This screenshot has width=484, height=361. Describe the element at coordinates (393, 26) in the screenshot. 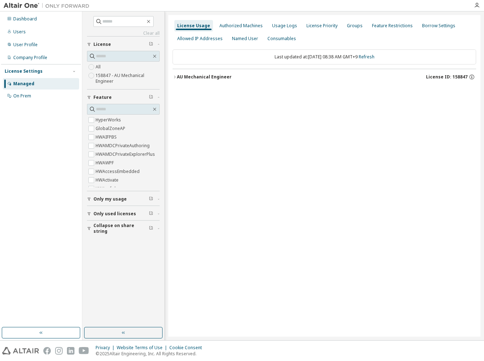

I see `div: Feature Restrictions` at that location.